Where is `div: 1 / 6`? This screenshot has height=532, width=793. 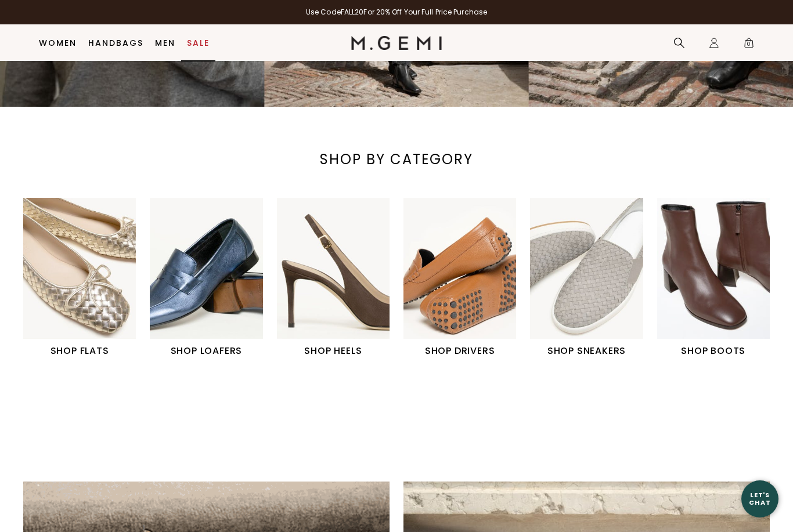
div: 1 / 6 is located at coordinates (86, 278).